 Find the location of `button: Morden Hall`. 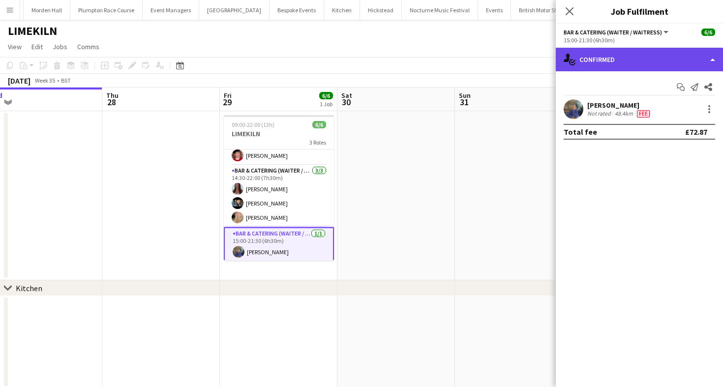

button: Morden Hall is located at coordinates (47, 10).